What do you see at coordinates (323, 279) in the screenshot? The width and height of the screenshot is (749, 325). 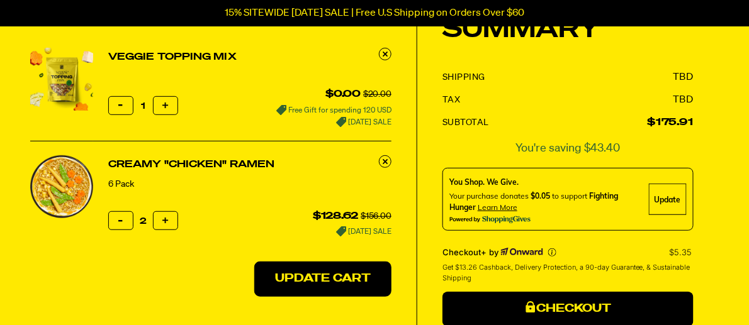 I see `button: Update Cart` at bounding box center [323, 279].